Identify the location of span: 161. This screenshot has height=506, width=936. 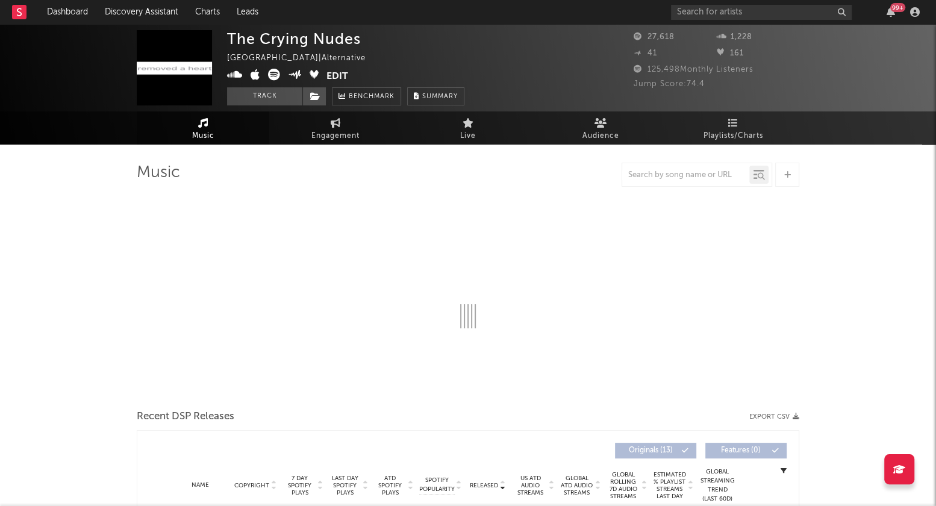
(730, 53).